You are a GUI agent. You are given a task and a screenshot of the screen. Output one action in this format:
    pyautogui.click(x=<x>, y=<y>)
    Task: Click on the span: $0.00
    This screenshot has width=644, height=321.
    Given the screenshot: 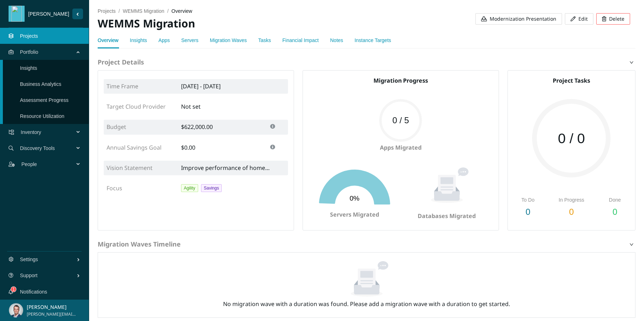 What is the action you would take?
    pyautogui.click(x=188, y=148)
    